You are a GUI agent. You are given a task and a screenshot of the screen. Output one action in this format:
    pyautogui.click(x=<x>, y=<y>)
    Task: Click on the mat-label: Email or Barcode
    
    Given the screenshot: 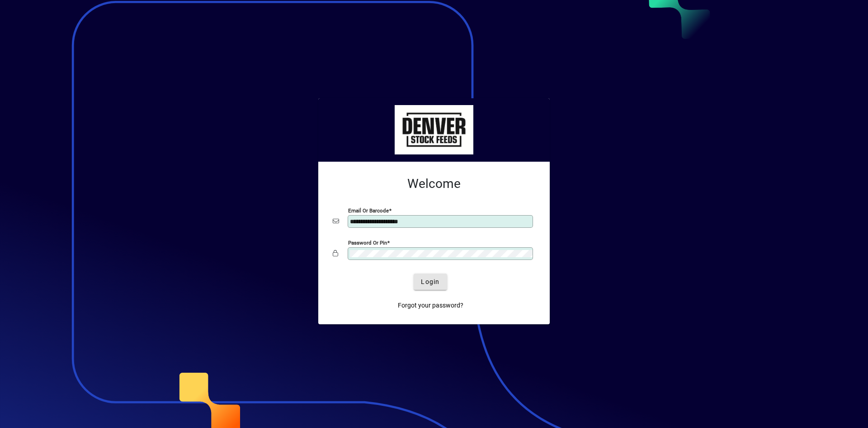 What is the action you would take?
    pyautogui.click(x=369, y=210)
    